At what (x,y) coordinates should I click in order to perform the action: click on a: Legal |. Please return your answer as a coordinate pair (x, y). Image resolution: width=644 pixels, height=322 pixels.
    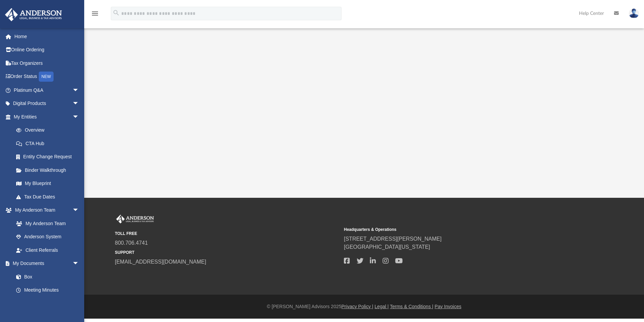
    Looking at the image, I should click on (382, 306).